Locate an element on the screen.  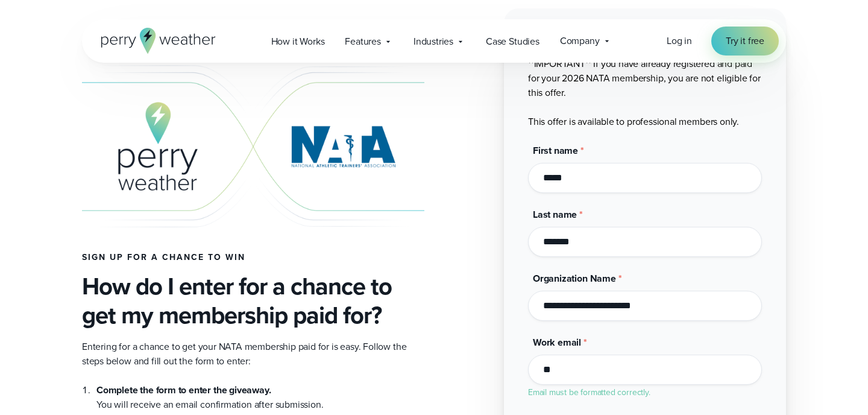
span: Work email is located at coordinates (557, 342).